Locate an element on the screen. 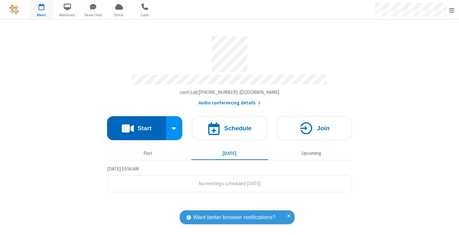 The image size is (459, 235). button: Past is located at coordinates (148, 153).